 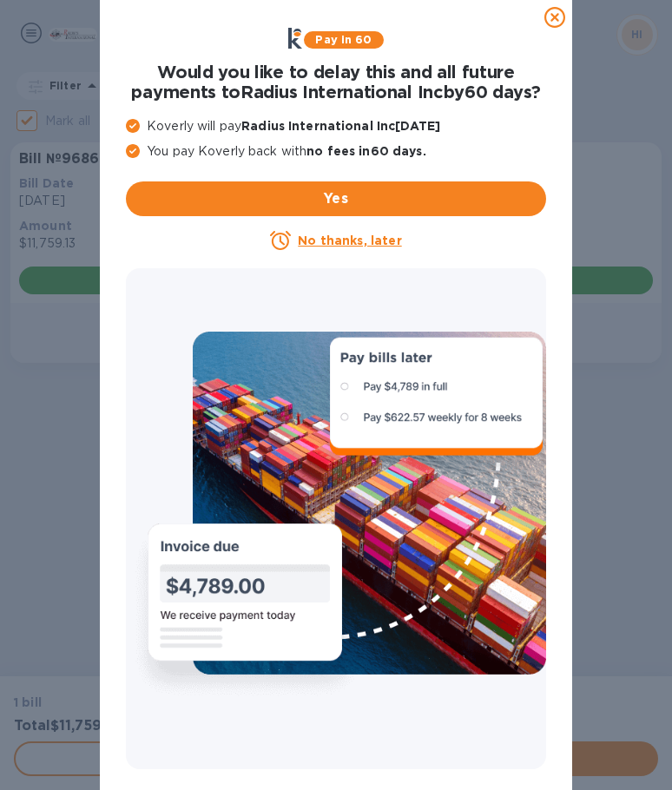 I want to click on h1: Would you like to delay this and all future payments to Radius International Inc by 60 days ?, so click(x=336, y=82).